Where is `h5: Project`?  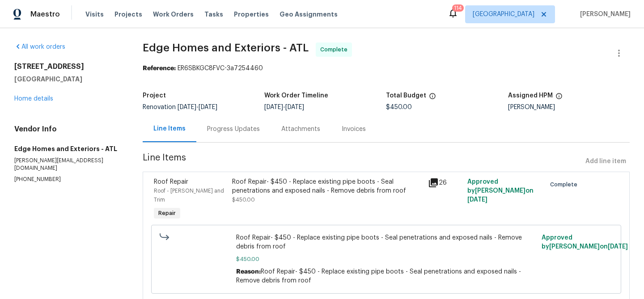
h5: Project is located at coordinates (155, 96).